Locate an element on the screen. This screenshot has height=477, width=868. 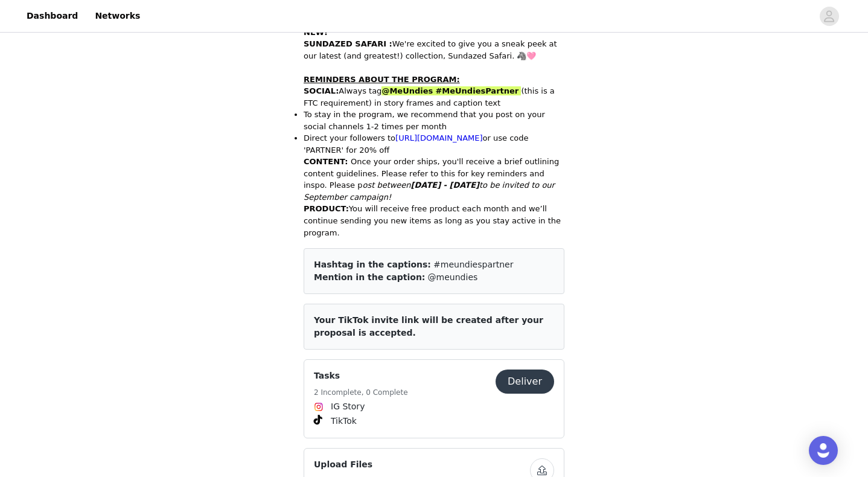
strong: CONTENT: is located at coordinates (326, 161).